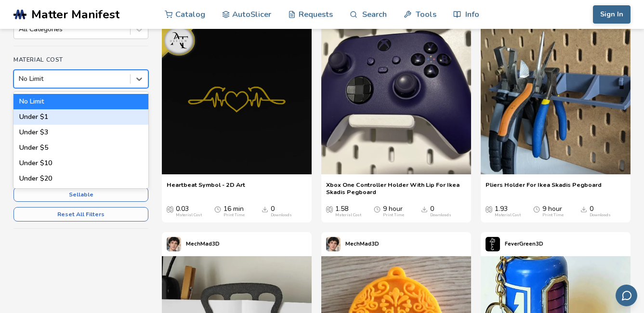 This screenshot has height=313, width=644. What do you see at coordinates (81, 102) in the screenshot?
I see `div: No Limit` at bounding box center [81, 102].